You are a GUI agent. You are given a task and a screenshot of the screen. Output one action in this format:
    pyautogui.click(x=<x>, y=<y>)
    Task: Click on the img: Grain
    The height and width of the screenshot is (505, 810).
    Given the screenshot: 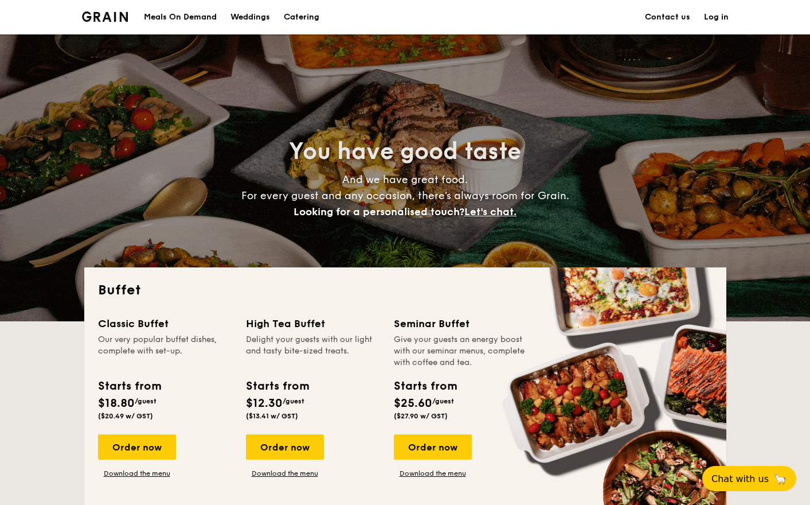 What is the action you would take?
    pyautogui.click(x=105, y=17)
    